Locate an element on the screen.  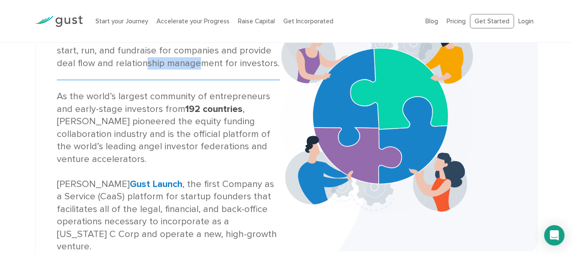
a: Get Incorporated is located at coordinates (308, 21).